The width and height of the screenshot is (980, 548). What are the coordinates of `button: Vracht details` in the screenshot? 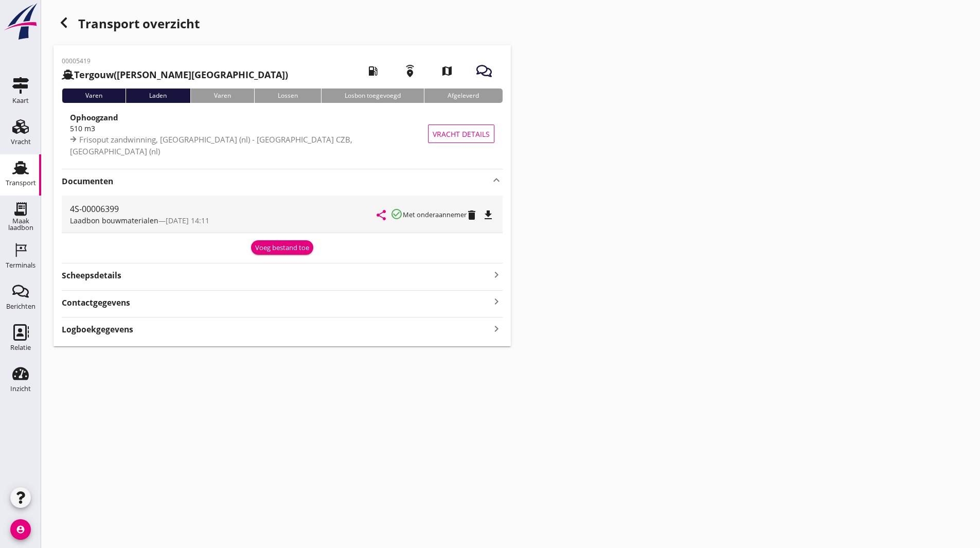 It's located at (461, 134).